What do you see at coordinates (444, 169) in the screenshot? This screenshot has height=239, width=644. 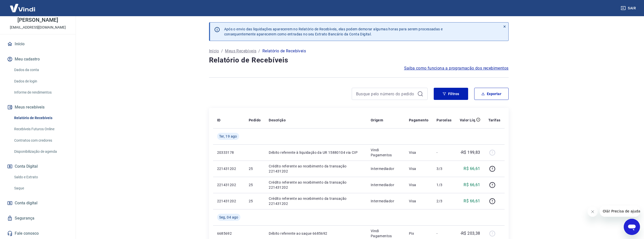 I see `p: 3/3` at bounding box center [444, 169].